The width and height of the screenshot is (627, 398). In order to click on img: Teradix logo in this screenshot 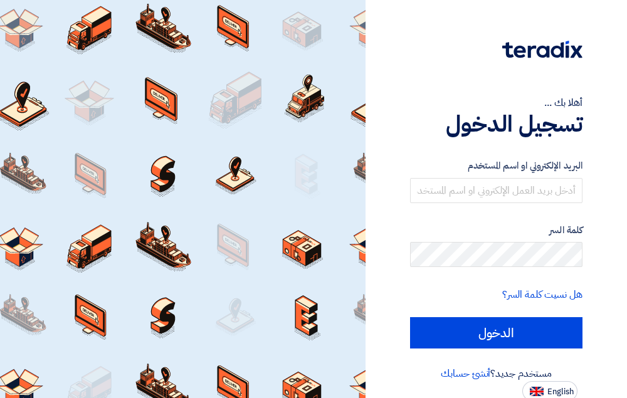, I will do `click(543, 50)`.